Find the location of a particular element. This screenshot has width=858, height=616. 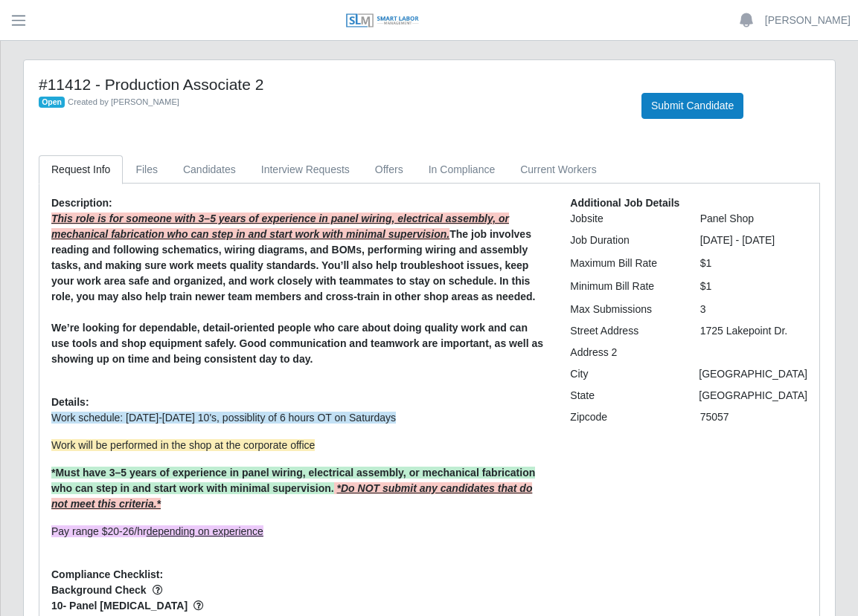

b: Compliance Checklist: is located at coordinates (107, 574).